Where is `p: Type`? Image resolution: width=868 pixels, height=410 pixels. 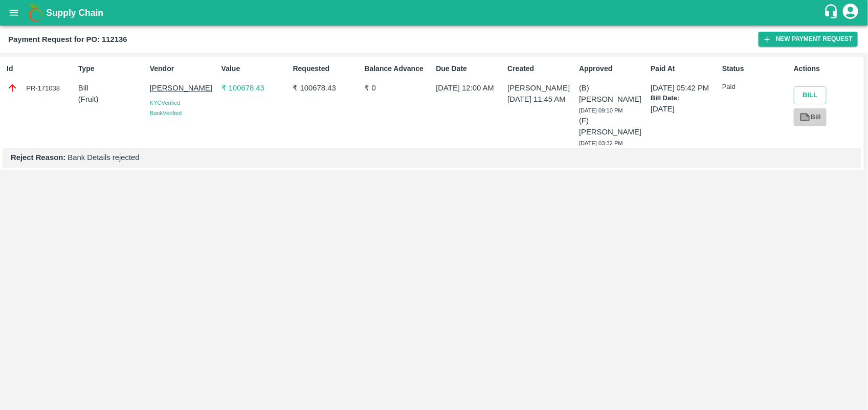
p: Type is located at coordinates (112, 69).